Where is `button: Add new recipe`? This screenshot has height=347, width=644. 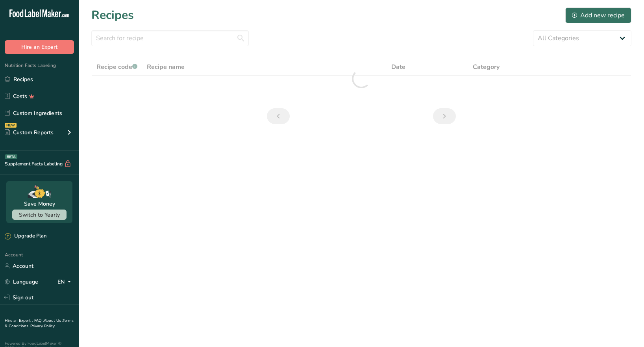
button: Add new recipe is located at coordinates (598, 15).